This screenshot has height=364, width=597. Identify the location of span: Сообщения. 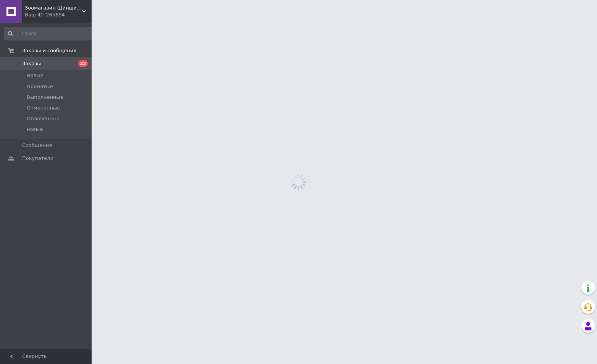
(37, 145).